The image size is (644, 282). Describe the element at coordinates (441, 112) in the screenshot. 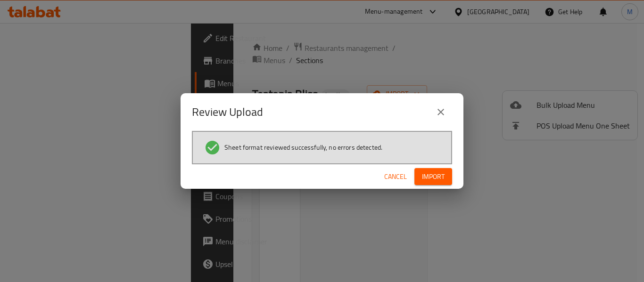

I see `button: close` at that location.